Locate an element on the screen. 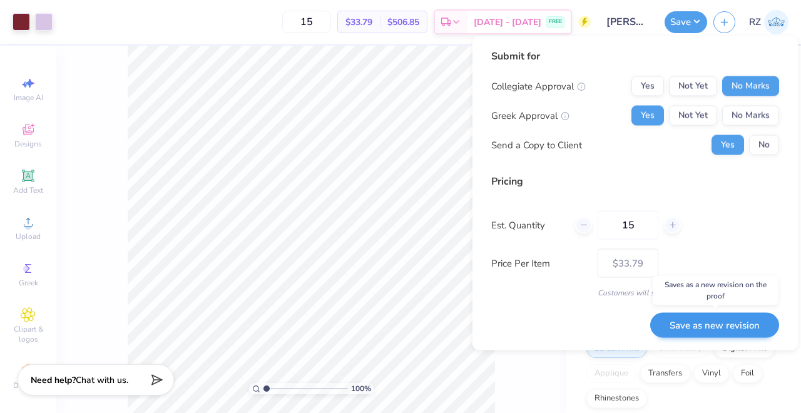 The height and width of the screenshot is (413, 801). div: Collegiate Approval is located at coordinates (538, 86).